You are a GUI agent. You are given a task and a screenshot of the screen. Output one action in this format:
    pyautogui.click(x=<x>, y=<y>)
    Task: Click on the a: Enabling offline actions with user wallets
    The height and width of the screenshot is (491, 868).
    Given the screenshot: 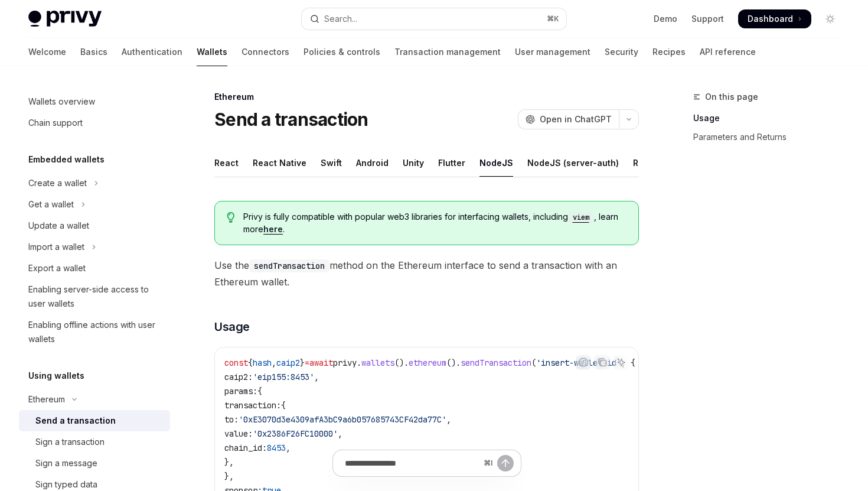 What is the action you would take?
    pyautogui.click(x=94, y=332)
    